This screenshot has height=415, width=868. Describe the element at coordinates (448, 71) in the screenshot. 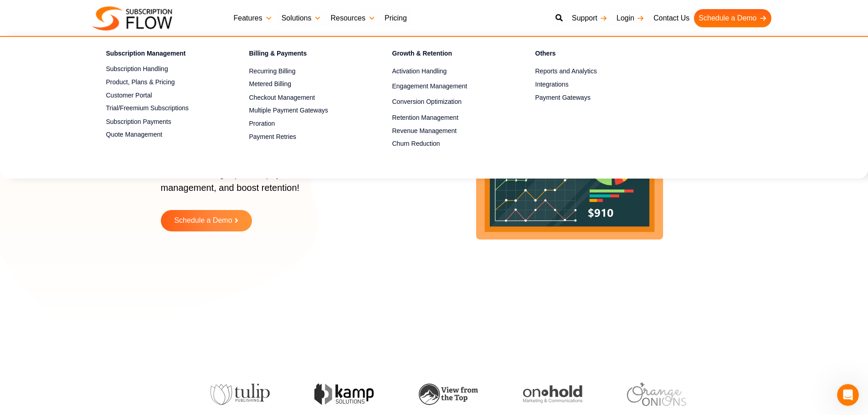

I see `a: Activation Handling` at that location.